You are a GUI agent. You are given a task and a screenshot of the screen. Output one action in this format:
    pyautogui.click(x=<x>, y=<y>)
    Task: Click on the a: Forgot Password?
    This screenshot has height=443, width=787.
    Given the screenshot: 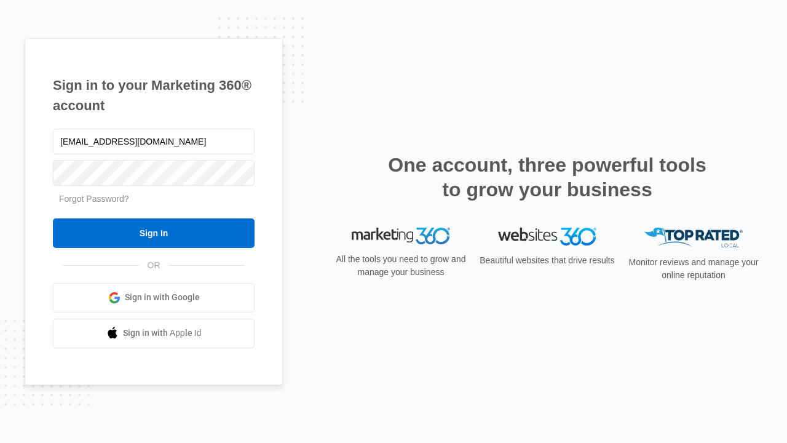 What is the action you would take?
    pyautogui.click(x=94, y=199)
    